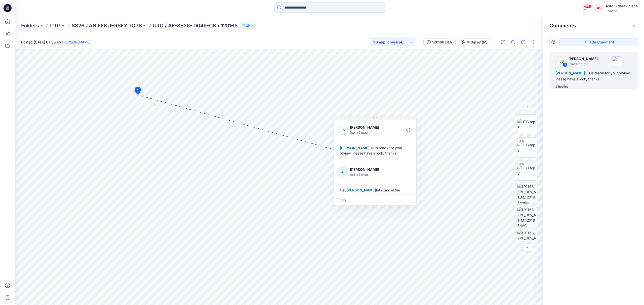 The width and height of the screenshot is (644, 305). I want to click on p: SS26 JAN FEB JERSEY TOPS, so click(107, 26).